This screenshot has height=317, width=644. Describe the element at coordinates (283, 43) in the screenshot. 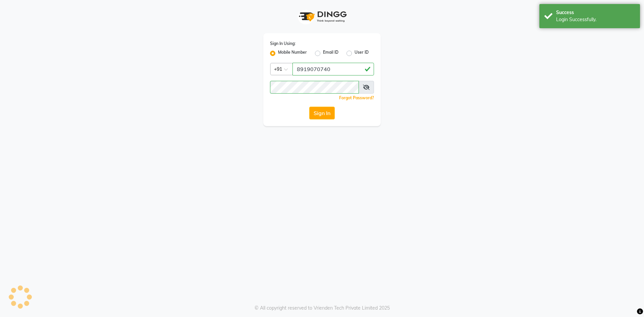

I see `label: Sign In Using:` at that location.